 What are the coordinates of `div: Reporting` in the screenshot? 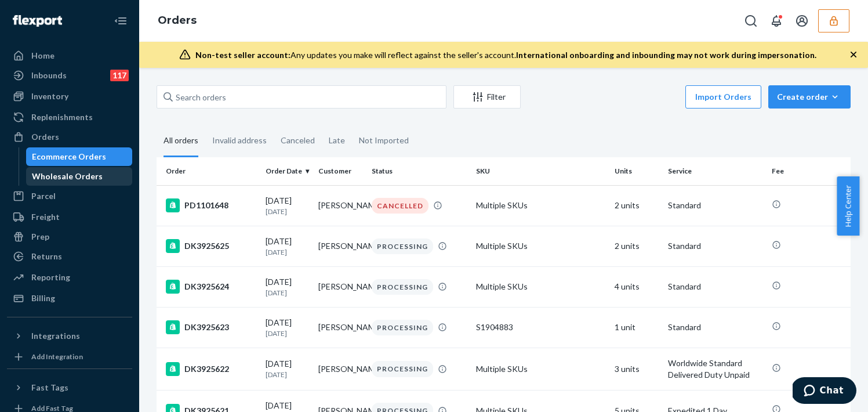 It's located at (50, 278).